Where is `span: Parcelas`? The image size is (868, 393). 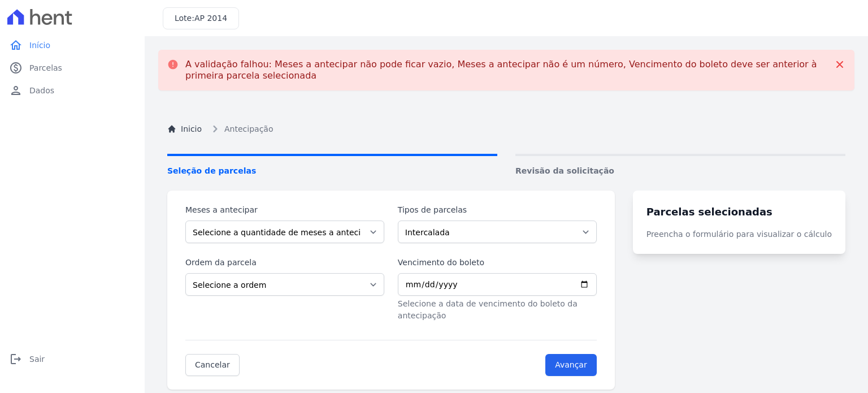
span: Parcelas is located at coordinates (46, 68).